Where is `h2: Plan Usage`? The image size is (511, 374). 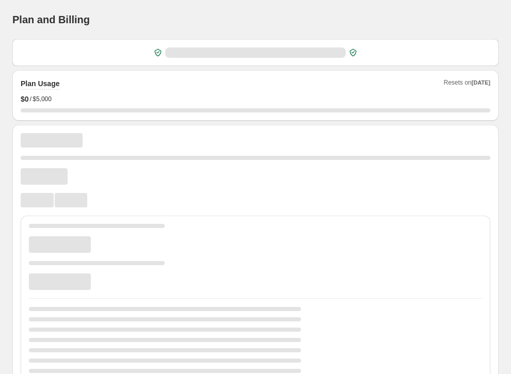 h2: Plan Usage is located at coordinates (40, 84).